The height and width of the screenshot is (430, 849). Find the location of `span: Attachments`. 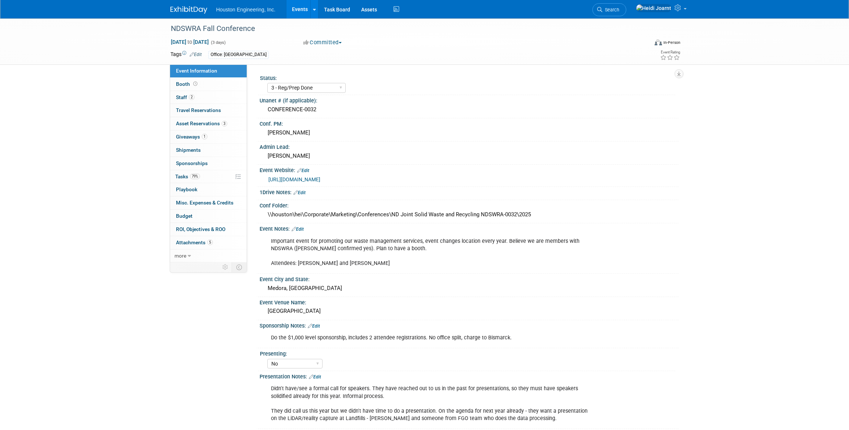

span: Attachments is located at coordinates (194, 242).